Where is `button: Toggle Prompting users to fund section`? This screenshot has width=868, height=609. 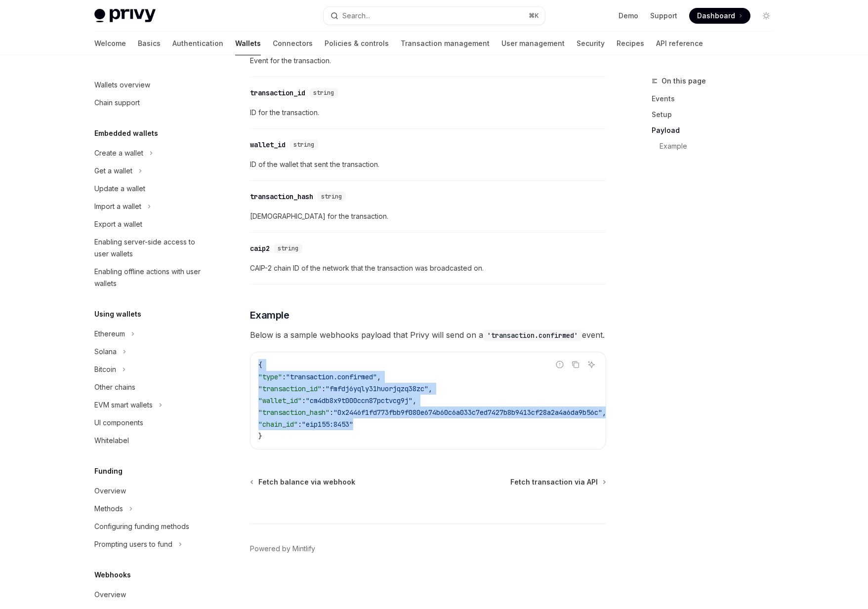
button: Toggle Prompting users to fund section is located at coordinates (150, 544).